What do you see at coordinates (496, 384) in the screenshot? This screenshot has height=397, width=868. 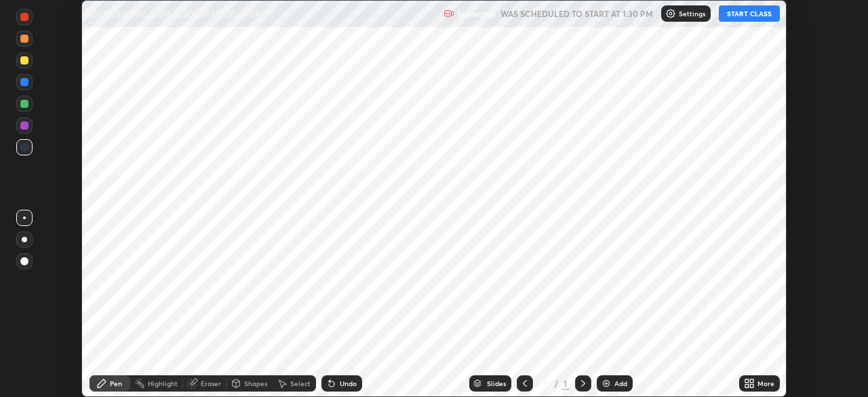 I see `div: Slides` at bounding box center [496, 384].